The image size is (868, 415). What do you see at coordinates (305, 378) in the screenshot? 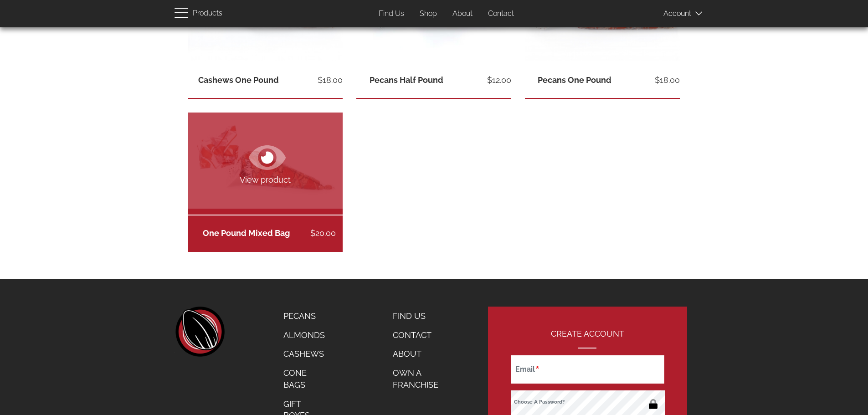
I see `a: Cone Bags` at bounding box center [305, 378].